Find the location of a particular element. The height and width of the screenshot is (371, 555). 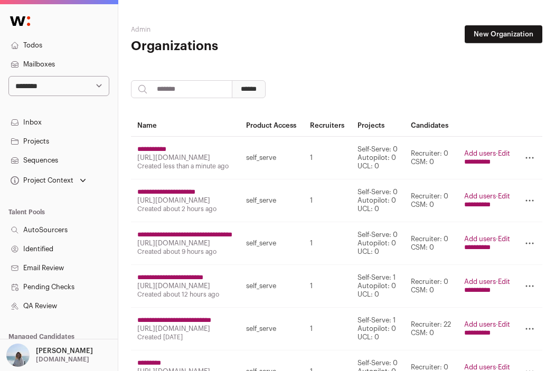

td: Recruiter: 22 CSM: 0 is located at coordinates (431, 329).